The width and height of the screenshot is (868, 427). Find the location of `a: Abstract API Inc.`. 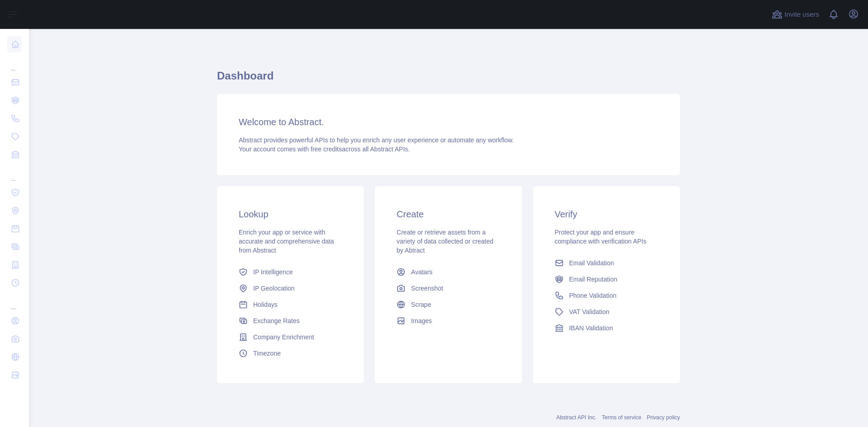

a: Abstract API Inc. is located at coordinates (577, 417).